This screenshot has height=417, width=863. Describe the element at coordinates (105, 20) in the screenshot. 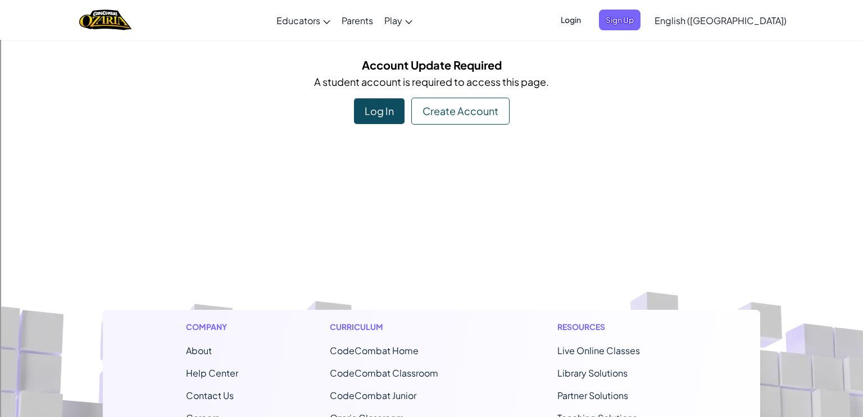

I see `a: Ozaria by CodeCombat logo` at that location.